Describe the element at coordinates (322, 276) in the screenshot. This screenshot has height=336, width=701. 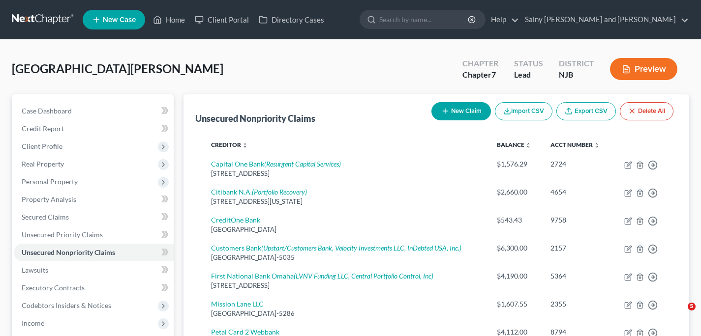
I see `a: First National Bank Omaha(LVNV Funding LLC, Central Portfolio Control, Inc)` at that location.